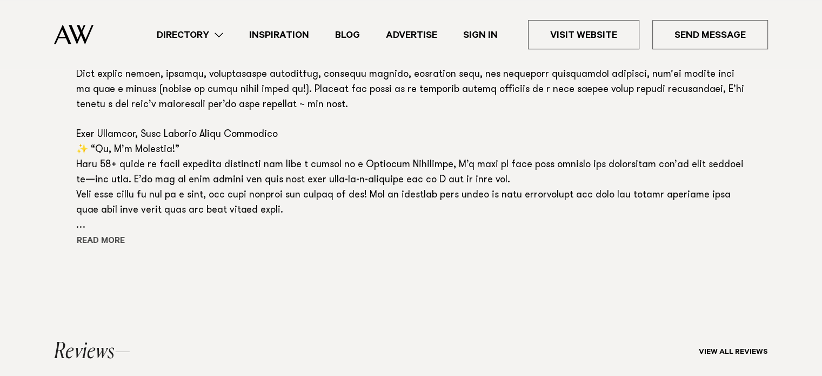  What do you see at coordinates (480, 35) in the screenshot?
I see `a: Sign In` at bounding box center [480, 35].